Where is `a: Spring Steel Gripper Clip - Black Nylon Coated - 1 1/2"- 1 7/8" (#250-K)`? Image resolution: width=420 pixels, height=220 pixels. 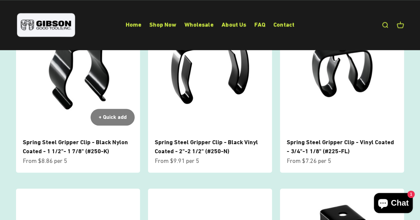 a: Spring Steel Gripper Clip - Black Nylon Coated - 1 1/2"- 1 7/8" (#250-K) is located at coordinates (75, 147).